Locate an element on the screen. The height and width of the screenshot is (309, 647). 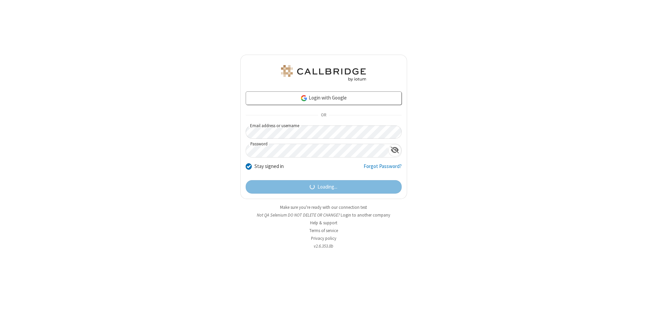
a: Help & support is located at coordinates (323, 222).